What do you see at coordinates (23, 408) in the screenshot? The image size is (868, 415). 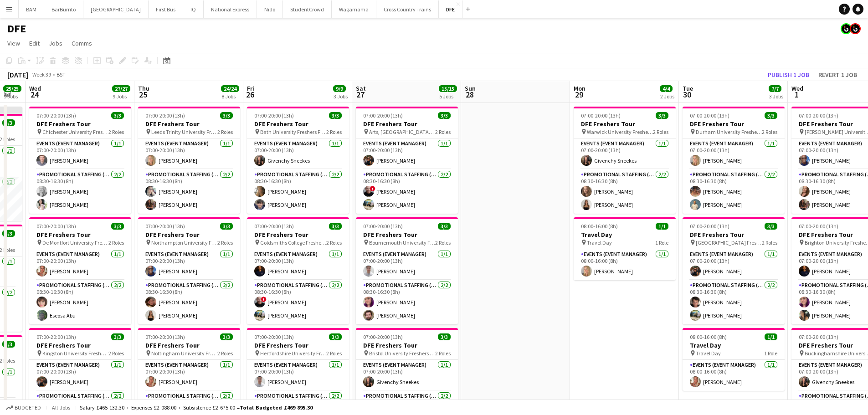 I see `button: Budgeted` at bounding box center [23, 408].